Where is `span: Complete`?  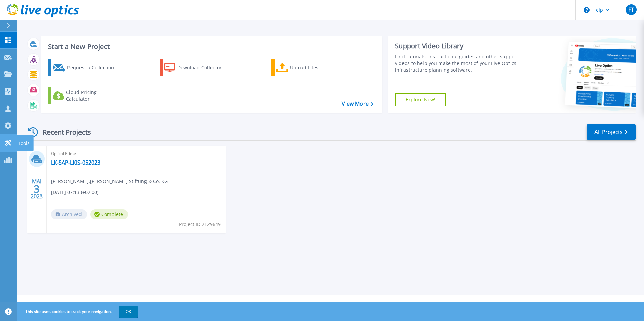
span: Complete is located at coordinates (110, 214).